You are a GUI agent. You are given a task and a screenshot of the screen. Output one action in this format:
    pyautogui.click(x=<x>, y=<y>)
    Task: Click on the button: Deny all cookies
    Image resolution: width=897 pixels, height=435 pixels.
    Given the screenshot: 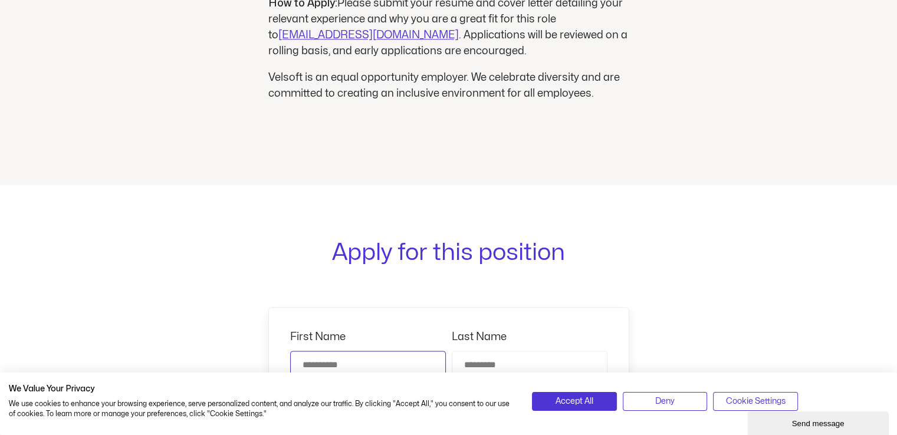 What is the action you would take?
    pyautogui.click(x=665, y=402)
    